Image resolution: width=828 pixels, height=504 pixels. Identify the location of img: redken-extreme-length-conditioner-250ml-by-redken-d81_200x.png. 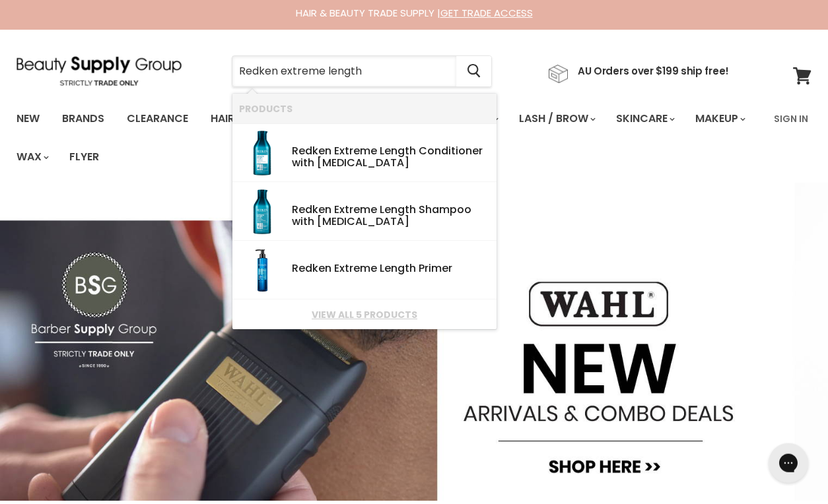
(262, 157).